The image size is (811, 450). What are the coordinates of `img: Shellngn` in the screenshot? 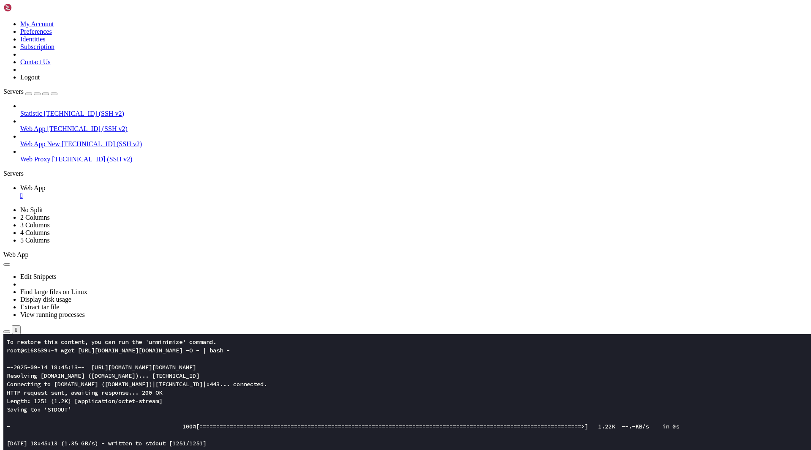 It's located at (27, 8).